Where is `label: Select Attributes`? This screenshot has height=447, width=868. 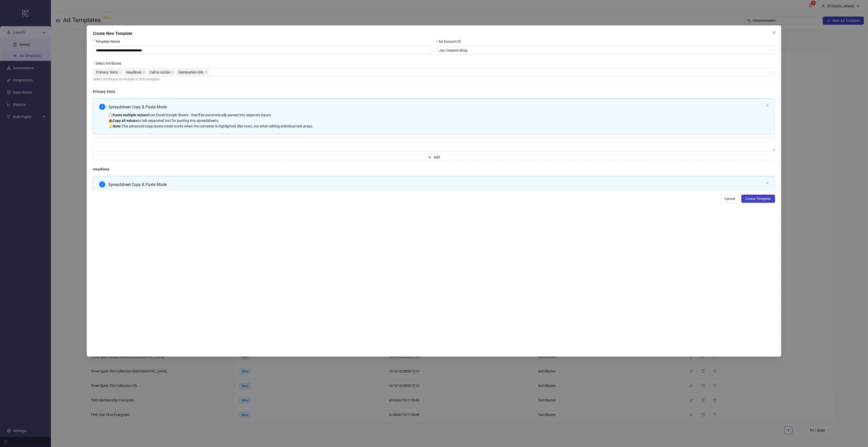
label: Select Attributes is located at coordinates (109, 63).